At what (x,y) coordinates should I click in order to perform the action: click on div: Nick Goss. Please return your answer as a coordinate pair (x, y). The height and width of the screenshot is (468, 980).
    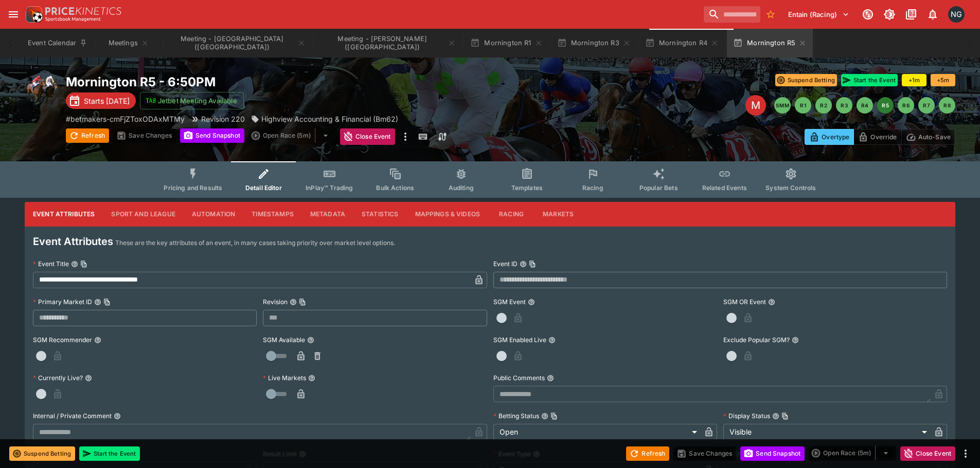
    Looking at the image, I should click on (956, 15).